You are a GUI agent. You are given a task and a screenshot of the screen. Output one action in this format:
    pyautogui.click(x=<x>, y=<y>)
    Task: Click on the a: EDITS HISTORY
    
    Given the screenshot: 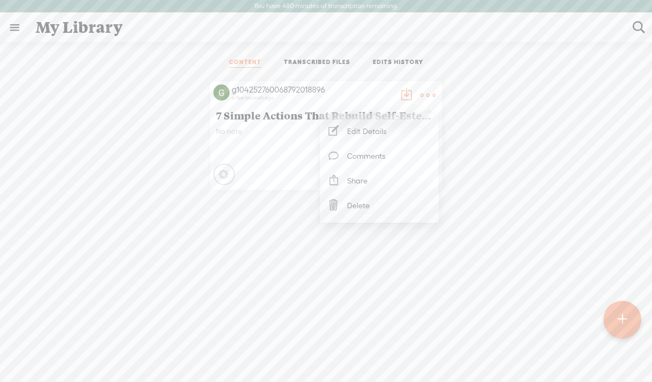 What is the action you would take?
    pyautogui.click(x=398, y=63)
    